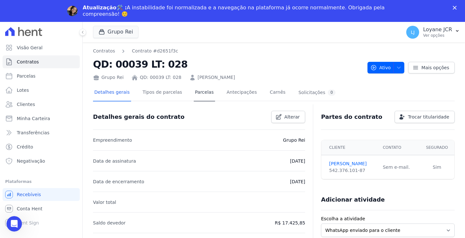 This screenshot has width=465, height=238. I want to click on span: Conta Hent, so click(29, 209).